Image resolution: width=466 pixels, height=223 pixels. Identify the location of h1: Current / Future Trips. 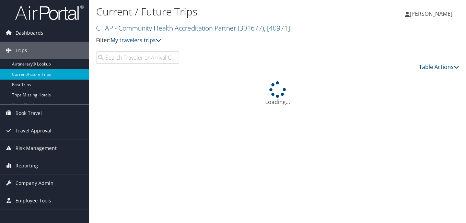
(217, 12).